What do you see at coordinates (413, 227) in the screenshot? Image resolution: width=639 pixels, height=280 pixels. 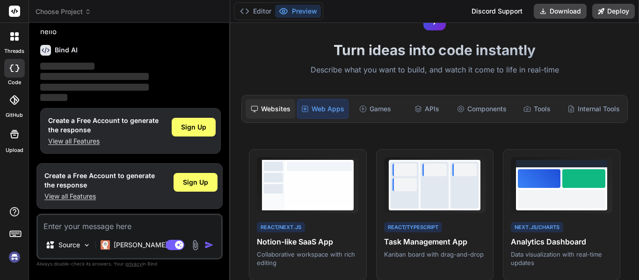 I see `div: React/TypeScript` at bounding box center [413, 227].